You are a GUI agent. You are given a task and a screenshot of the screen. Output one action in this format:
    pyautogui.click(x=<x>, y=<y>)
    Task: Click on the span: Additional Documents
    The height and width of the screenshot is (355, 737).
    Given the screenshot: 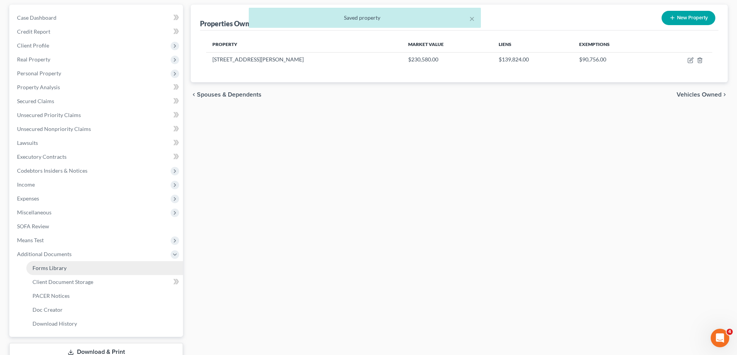 What is the action you would take?
    pyautogui.click(x=44, y=254)
    